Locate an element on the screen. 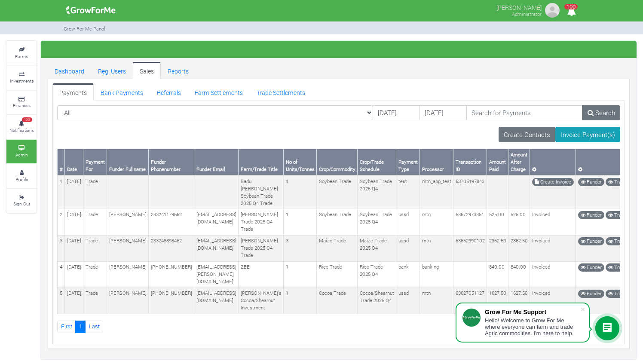  a: Farm Settlements is located at coordinates (219, 92).